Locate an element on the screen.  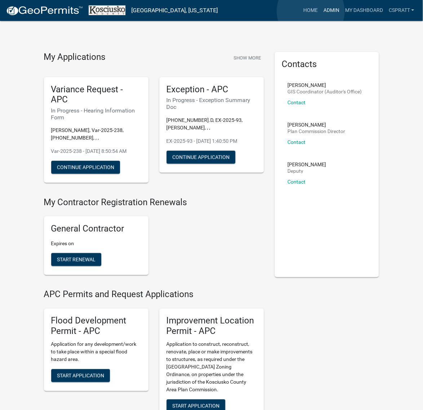
a: My Dashboard is located at coordinates (364, 10).